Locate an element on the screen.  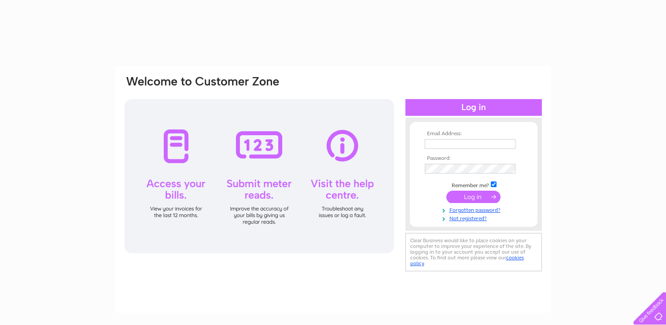
a: cookies policy is located at coordinates (467, 260).